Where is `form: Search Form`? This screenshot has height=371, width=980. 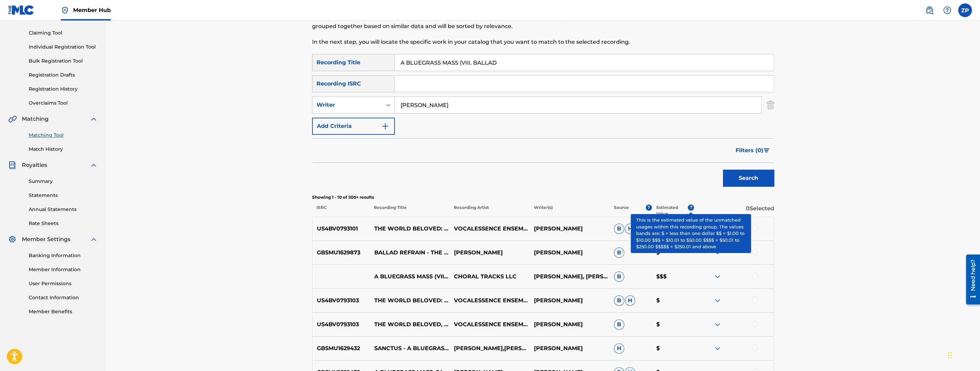
form: Search Form is located at coordinates (543, 122).